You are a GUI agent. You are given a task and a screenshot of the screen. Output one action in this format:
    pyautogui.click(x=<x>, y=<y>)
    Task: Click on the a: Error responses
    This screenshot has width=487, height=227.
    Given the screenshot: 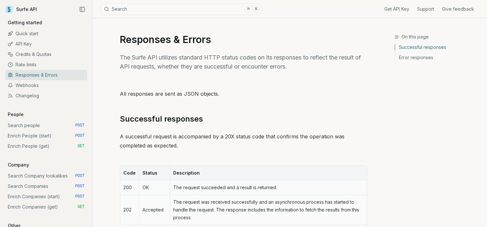 What is the action you would take?
    pyautogui.click(x=439, y=57)
    